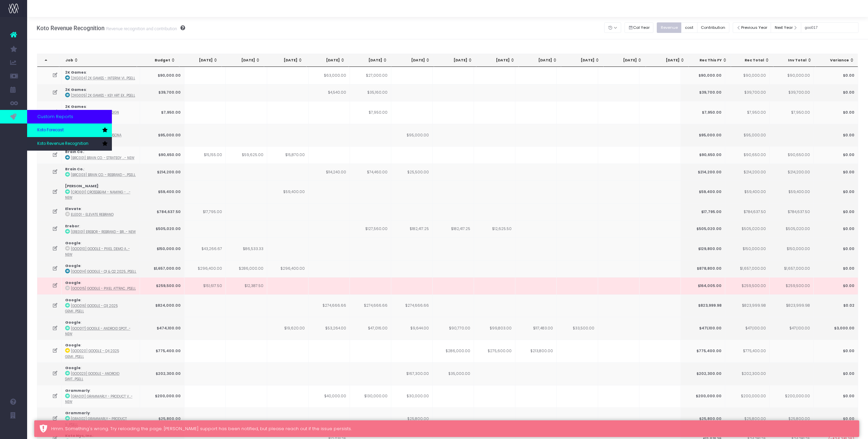 The width and height of the screenshot is (868, 439). Describe the element at coordinates (412, 396) in the screenshot. I see `td: $30,000.00` at that location.